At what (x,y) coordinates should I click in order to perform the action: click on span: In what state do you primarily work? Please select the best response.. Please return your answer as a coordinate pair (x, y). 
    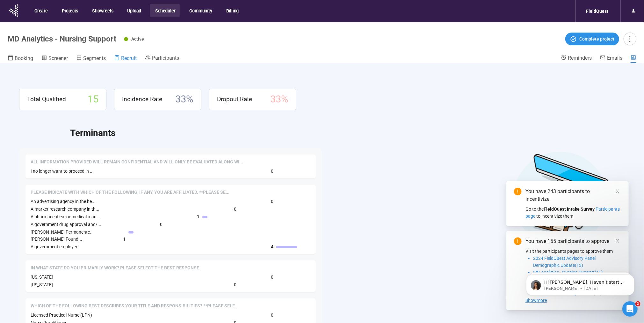
    Looking at the image, I should click on (116, 268).